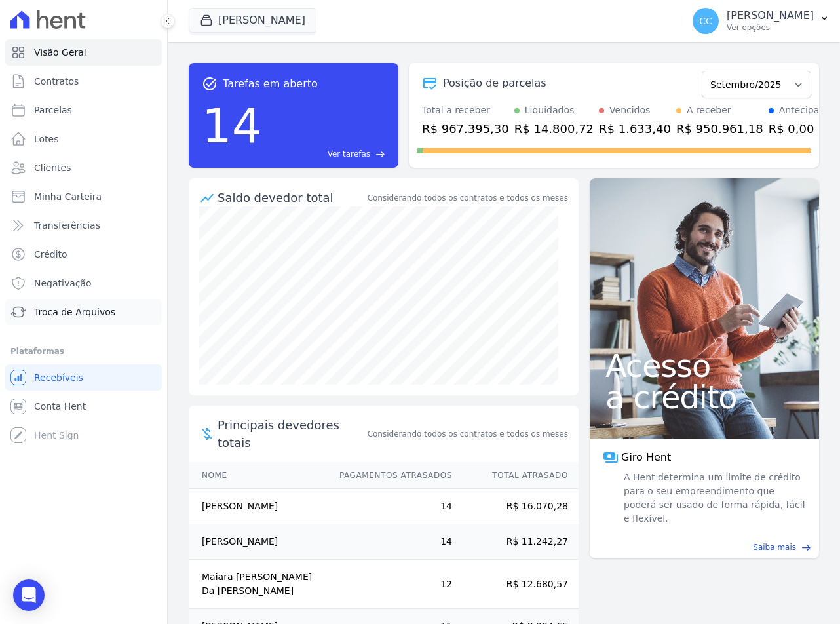 The height and width of the screenshot is (624, 840). I want to click on td: 12, so click(389, 584).